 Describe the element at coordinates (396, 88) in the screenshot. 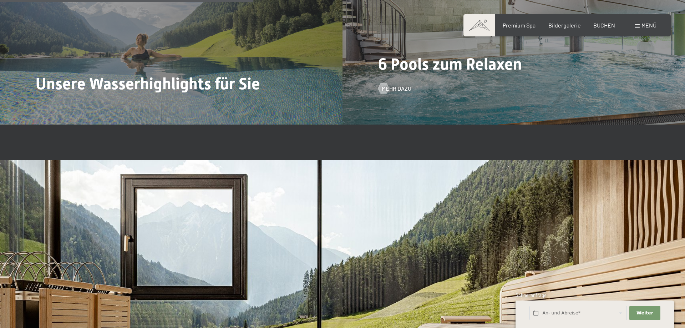

I see `span: Mehr dazu` at that location.